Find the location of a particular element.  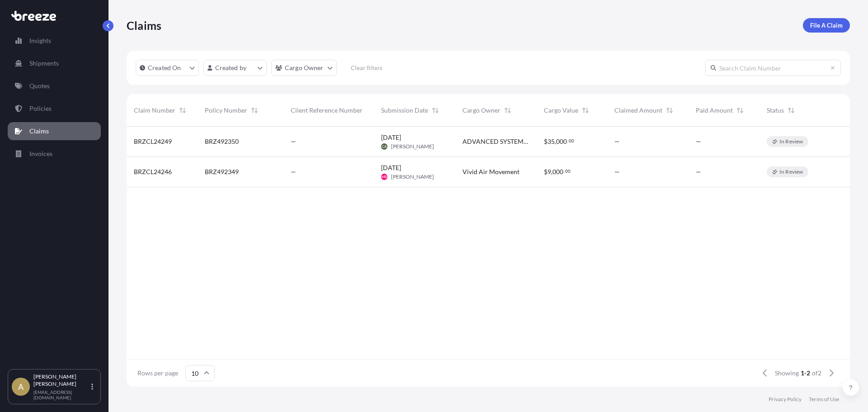

span: Showing is located at coordinates (786, 373).